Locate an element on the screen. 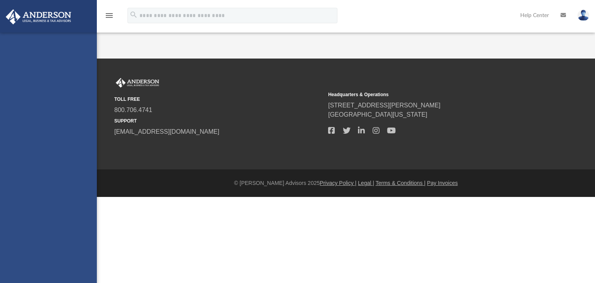 The image size is (595, 283). a: menu is located at coordinates (109, 17).